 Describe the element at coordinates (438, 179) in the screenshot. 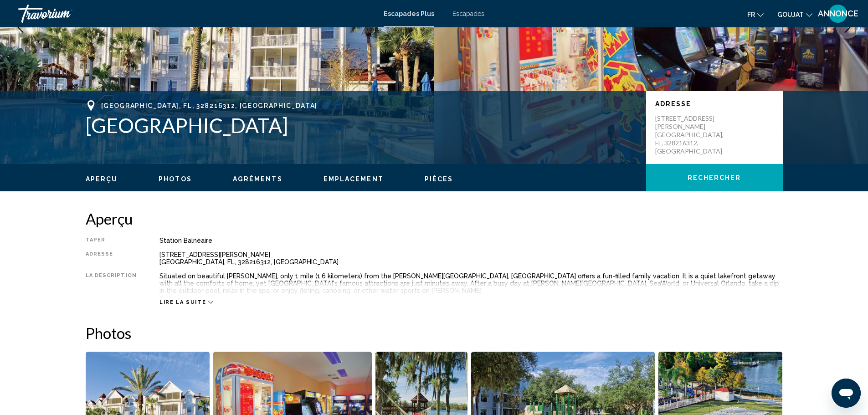

I see `button: Pièces` at that location.